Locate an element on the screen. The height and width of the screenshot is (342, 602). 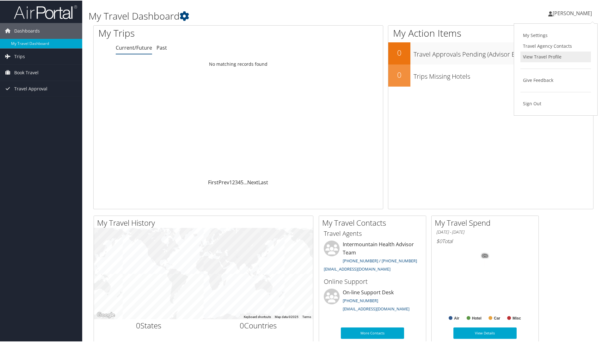
h6: Total is located at coordinates (485, 241).